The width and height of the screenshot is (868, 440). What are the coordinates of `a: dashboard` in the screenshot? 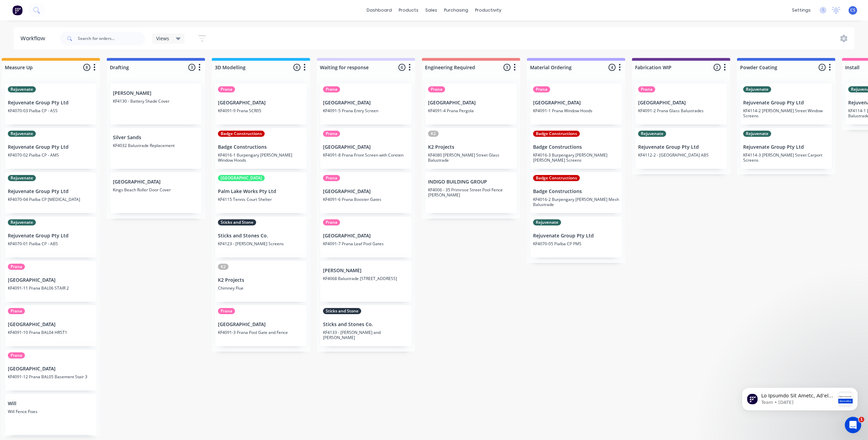 It's located at (380, 10).